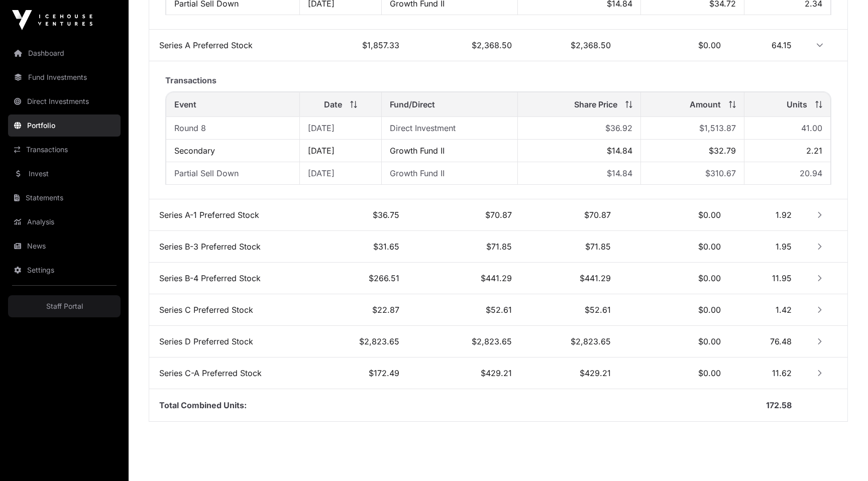 This screenshot has width=868, height=481. What do you see at coordinates (819, 45) in the screenshot?
I see `button: Row Expanded` at bounding box center [819, 45].